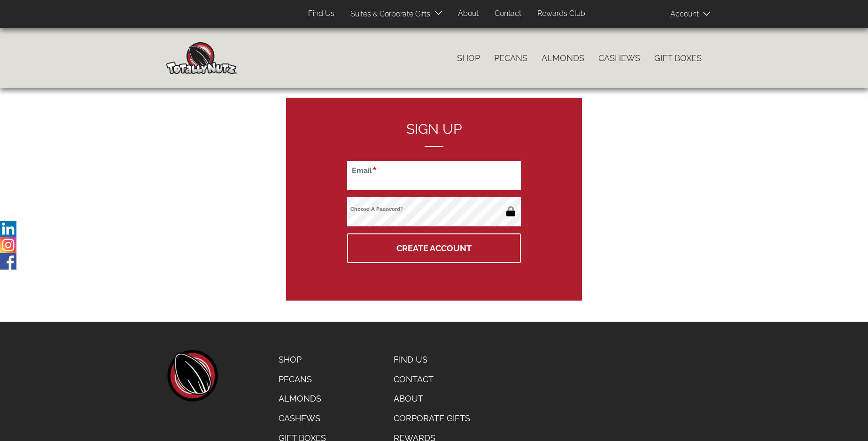 Image resolution: width=868 pixels, height=441 pixels. Describe the element at coordinates (561, 14) in the screenshot. I see `a: Rewards Club` at that location.